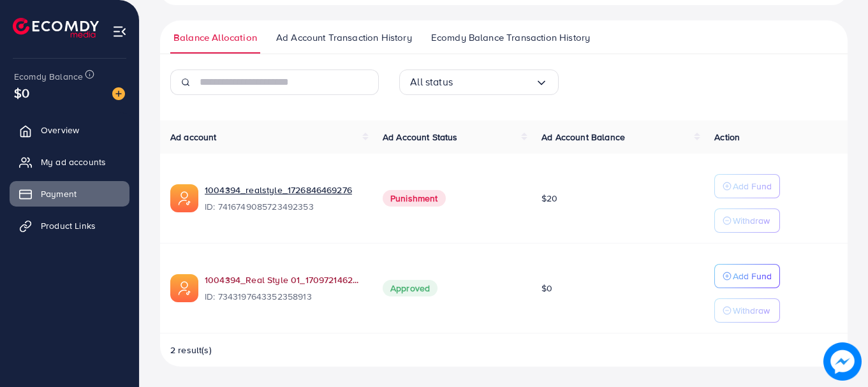 This screenshot has width=868, height=387. I want to click on span: Ad Account Balance, so click(583, 137).